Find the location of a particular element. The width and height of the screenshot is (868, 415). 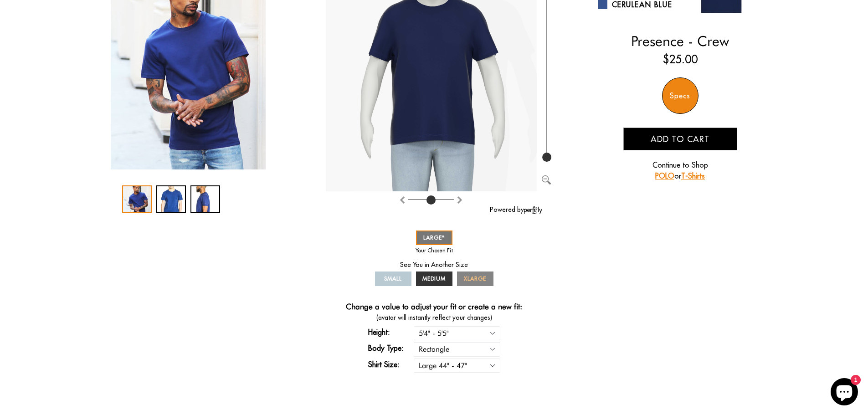

h2: Presence - Crew is located at coordinates (681, 41).